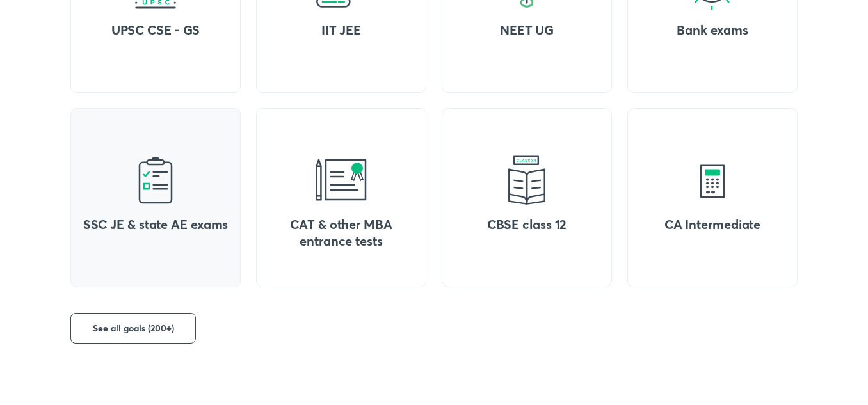 The height and width of the screenshot is (405, 868). What do you see at coordinates (155, 30) in the screenshot?
I see `h4: UPSC CSE - GS` at bounding box center [155, 30].